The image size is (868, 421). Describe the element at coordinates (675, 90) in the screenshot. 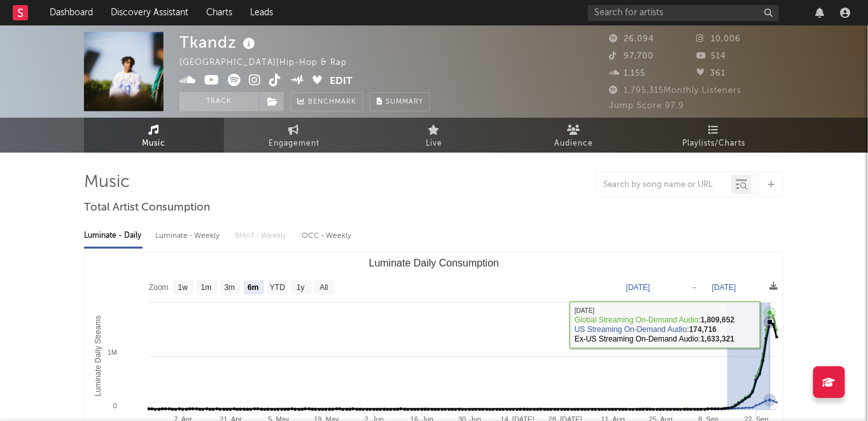

I see `span: 1,795,315 Monthly Listeners` at that location.